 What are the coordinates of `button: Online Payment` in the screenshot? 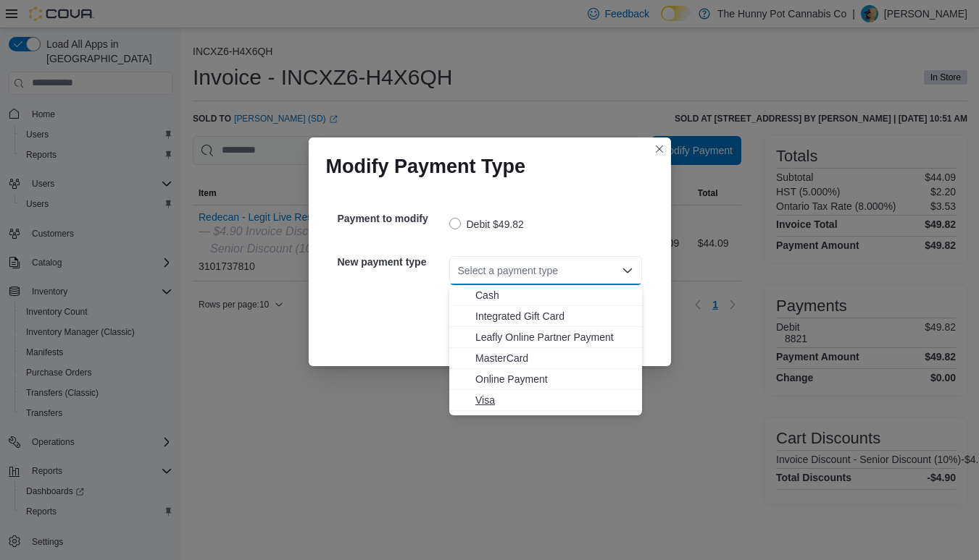 It's located at (546, 379).